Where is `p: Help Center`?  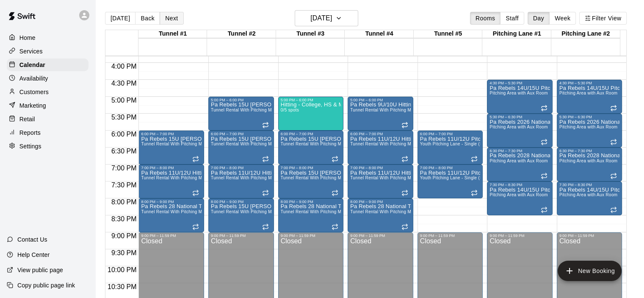 p: Help Center is located at coordinates (34, 255).